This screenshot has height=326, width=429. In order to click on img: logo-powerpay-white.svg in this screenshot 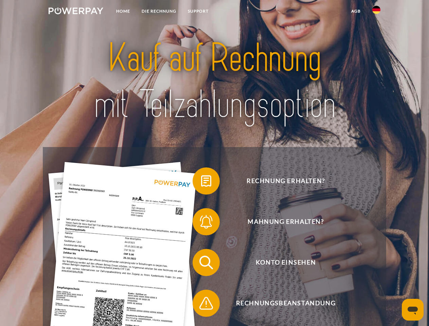, I will do `click(76, 11)`.